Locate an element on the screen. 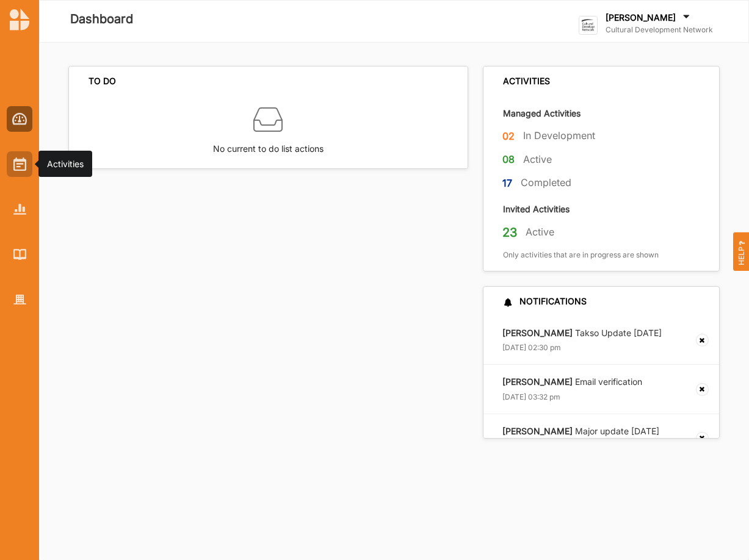 The width and height of the screenshot is (749, 560). div: ACTIVITIES is located at coordinates (526, 81).